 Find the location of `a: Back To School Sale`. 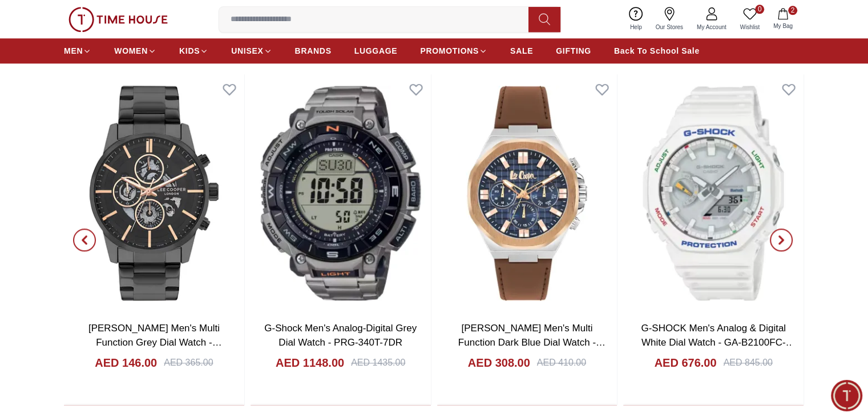

a: Back To School Sale is located at coordinates (656, 51).